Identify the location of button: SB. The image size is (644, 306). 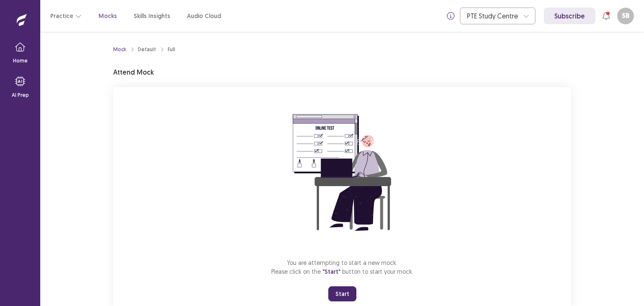
(626, 16).